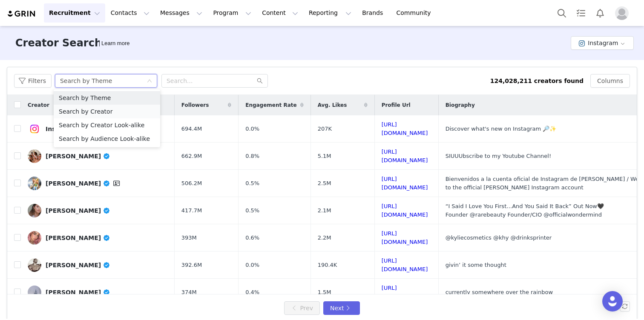  What do you see at coordinates (280, 13) in the screenshot?
I see `button: Content` at bounding box center [280, 13].